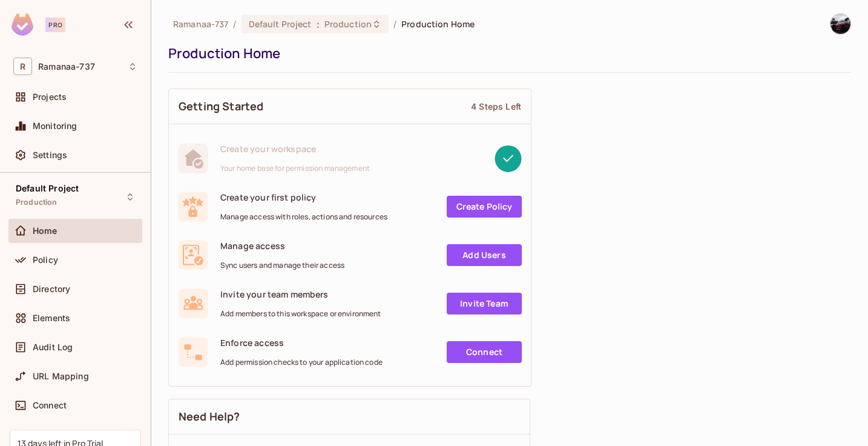 This screenshot has width=868, height=446. What do you see at coordinates (22, 66) in the screenshot?
I see `span: R` at bounding box center [22, 66].